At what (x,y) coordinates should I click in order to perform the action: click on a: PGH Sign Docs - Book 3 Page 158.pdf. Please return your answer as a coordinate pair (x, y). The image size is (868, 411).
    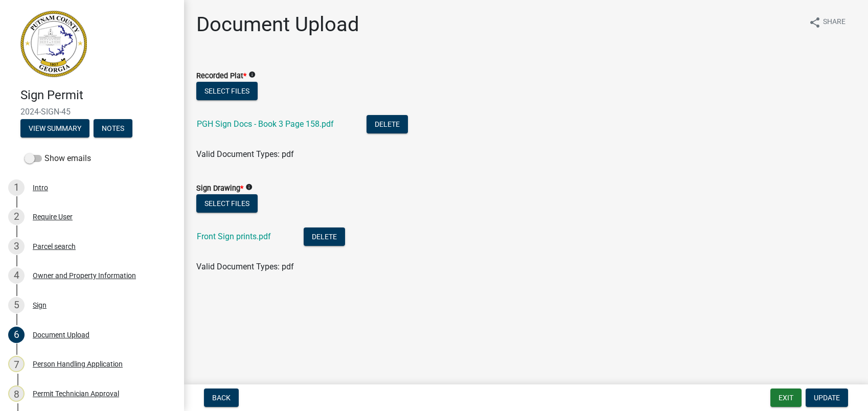
    Looking at the image, I should click on (265, 124).